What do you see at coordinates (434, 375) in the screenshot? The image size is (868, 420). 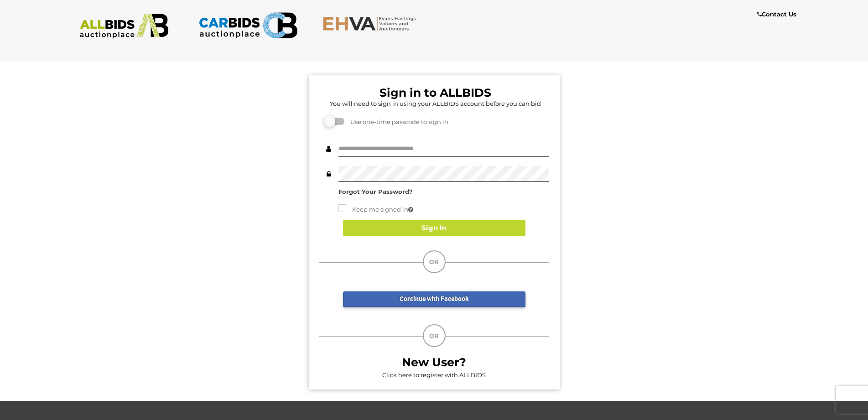 I see `a: Click here to register with ALLBIDS` at bounding box center [434, 375].